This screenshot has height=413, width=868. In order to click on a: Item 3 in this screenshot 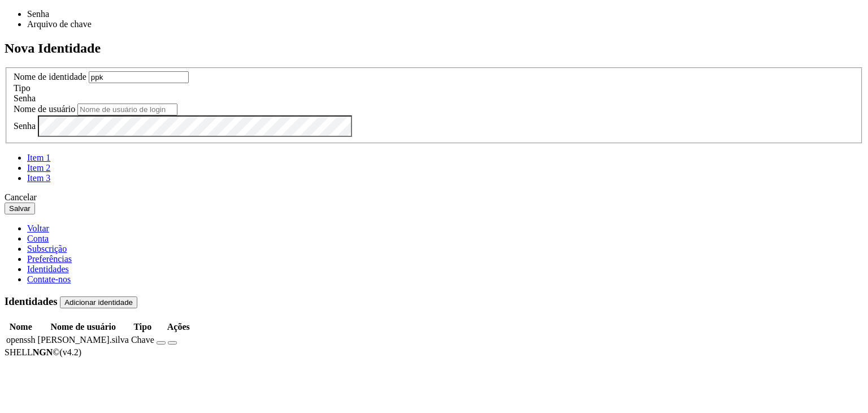, I will do `click(38, 177)`.